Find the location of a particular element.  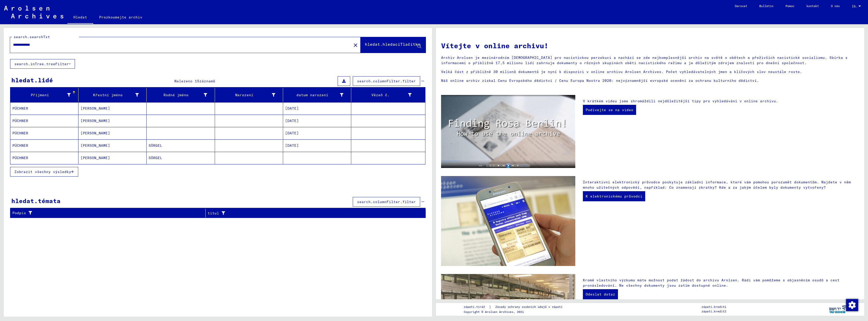

font: Prozkoumejte archiv is located at coordinates (121, 17).